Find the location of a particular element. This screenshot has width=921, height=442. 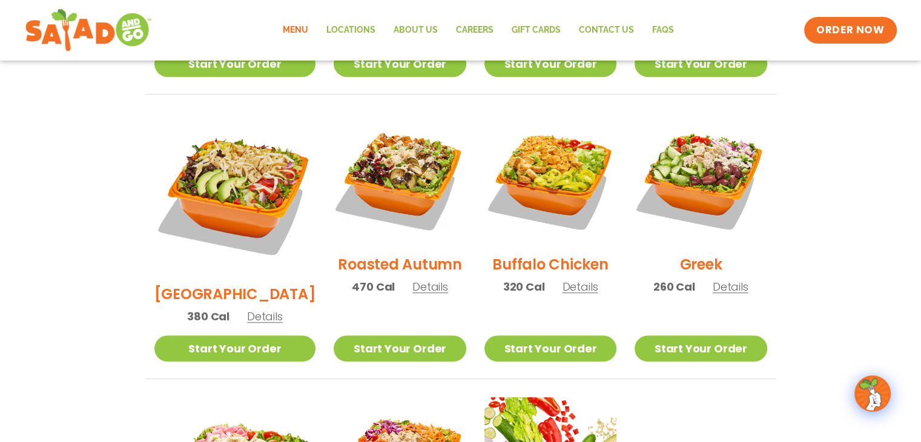

img: Product photo for Roasted Autumn Salad is located at coordinates (400, 179).